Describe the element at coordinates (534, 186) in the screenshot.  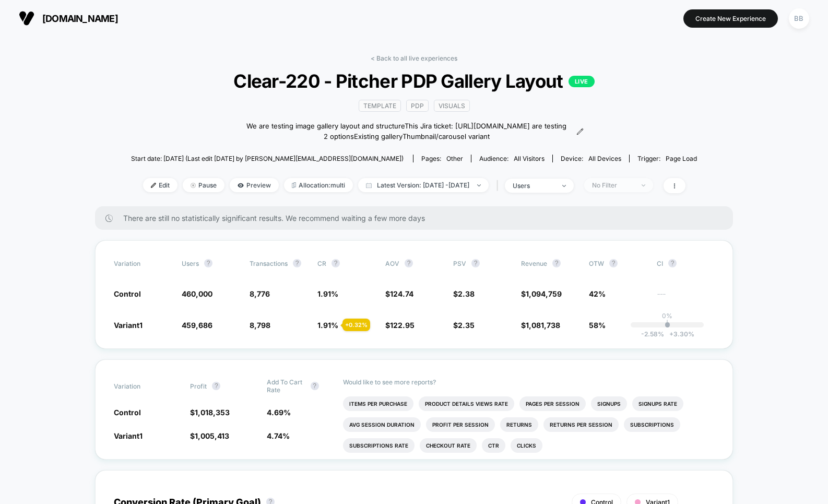
I see `div: users` at that location.